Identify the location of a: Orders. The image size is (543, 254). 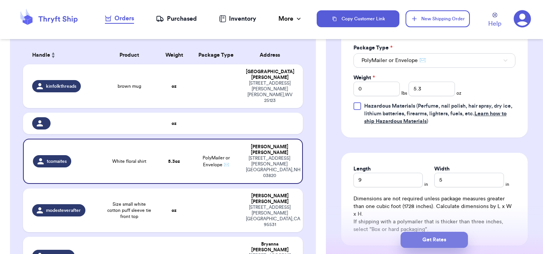
(120, 19).